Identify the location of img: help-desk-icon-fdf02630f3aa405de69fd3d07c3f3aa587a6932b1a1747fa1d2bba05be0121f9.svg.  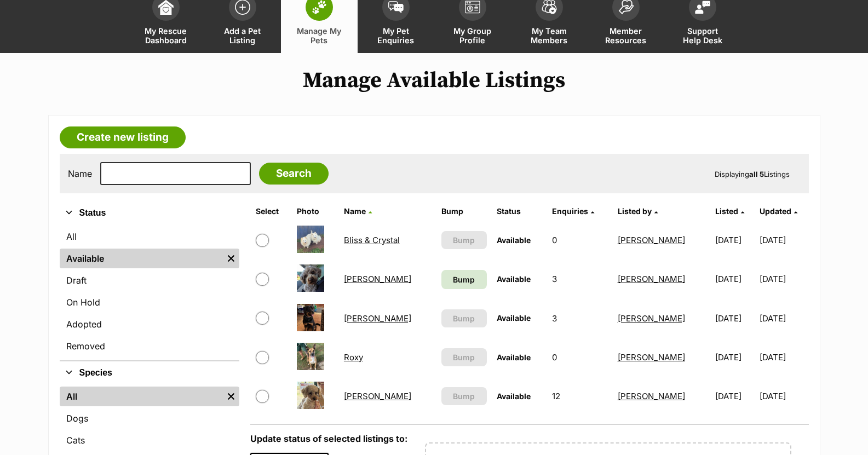
(703, 7).